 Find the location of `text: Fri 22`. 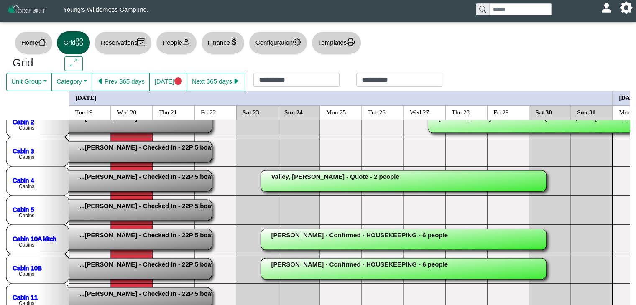

text: Fri 22 is located at coordinates (208, 112).